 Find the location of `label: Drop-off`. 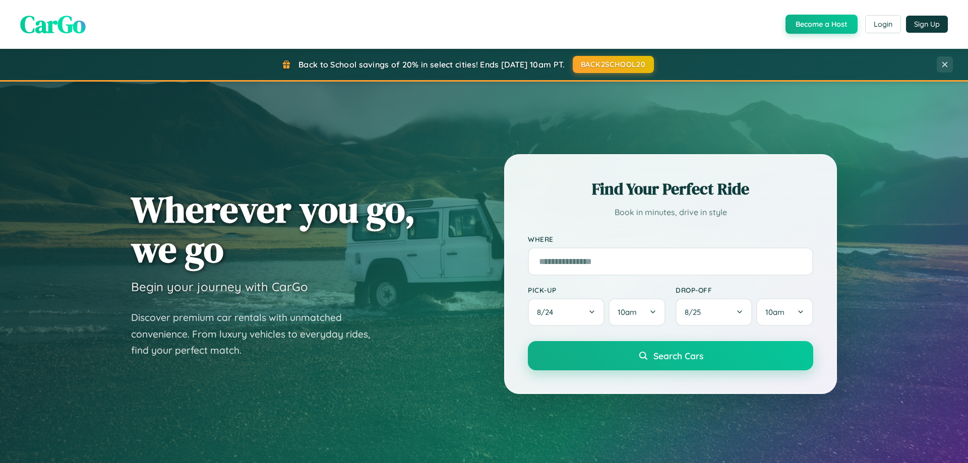

label: Drop-off is located at coordinates (744, 290).